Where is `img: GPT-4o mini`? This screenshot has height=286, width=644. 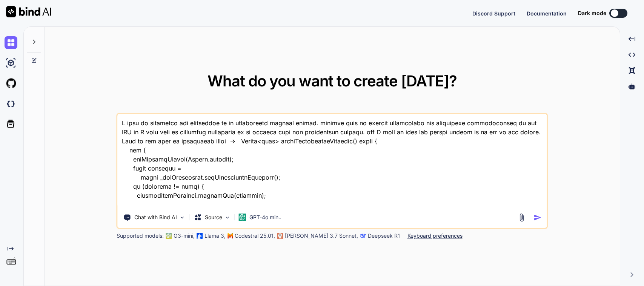
img: GPT-4o mini is located at coordinates (243, 217).